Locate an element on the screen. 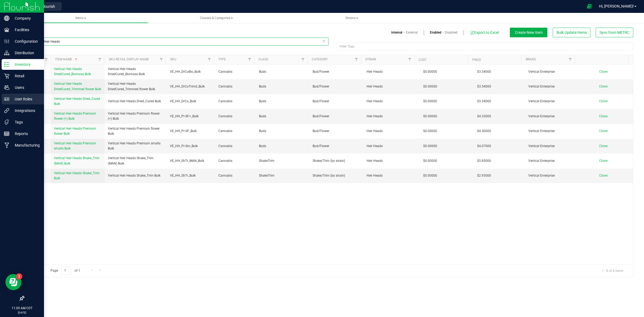 Image resolution: width=644 pixels, height=317 pixels. a: External is located at coordinates (412, 33).